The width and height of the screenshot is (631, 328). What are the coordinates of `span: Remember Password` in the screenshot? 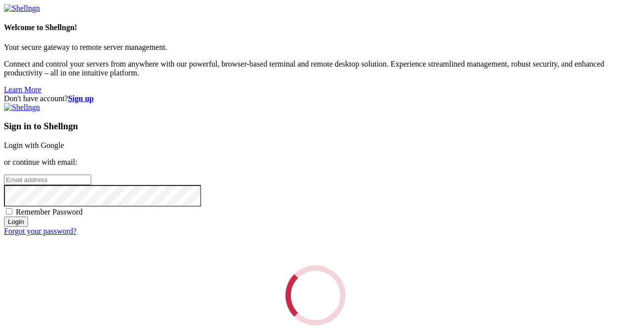 It's located at (49, 211).